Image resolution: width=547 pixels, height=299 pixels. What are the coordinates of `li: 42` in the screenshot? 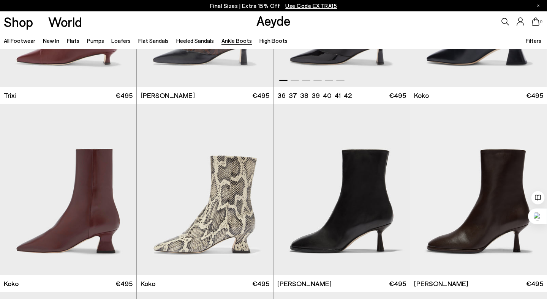 It's located at (347, 95).